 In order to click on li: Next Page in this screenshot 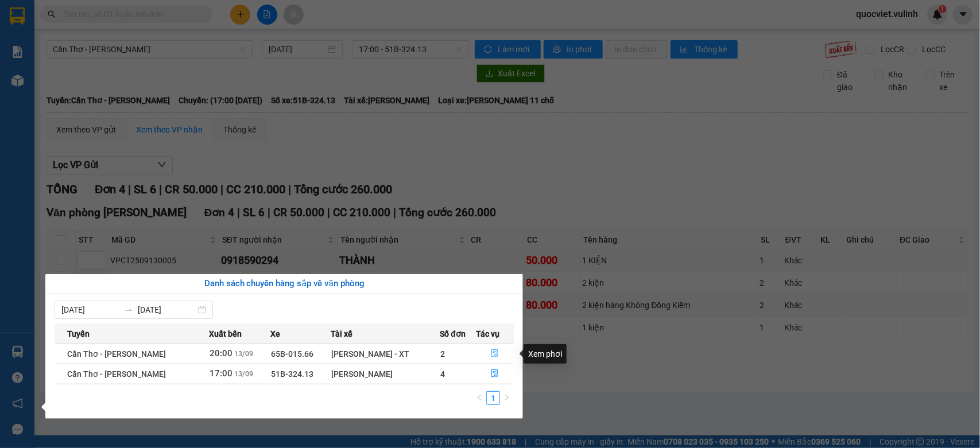, I will do `click(507, 398)`.